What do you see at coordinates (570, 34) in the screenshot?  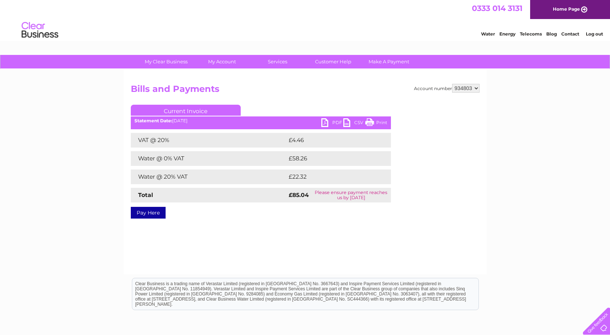 I see `a: Contact` at bounding box center [570, 34].